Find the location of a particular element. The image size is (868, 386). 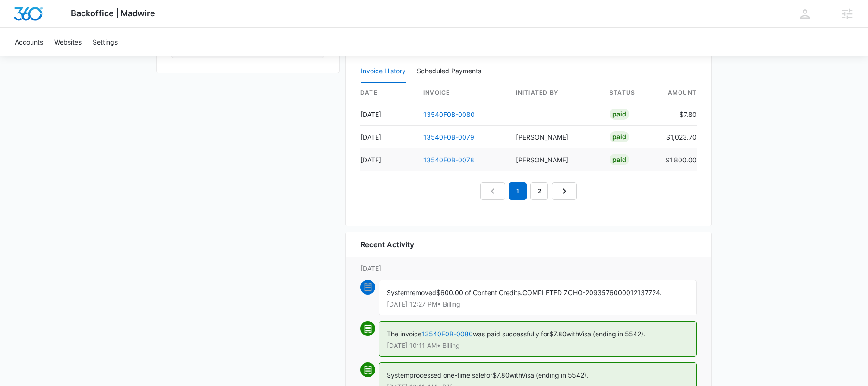

a: 13540F0B-0079 is located at coordinates (449, 137).